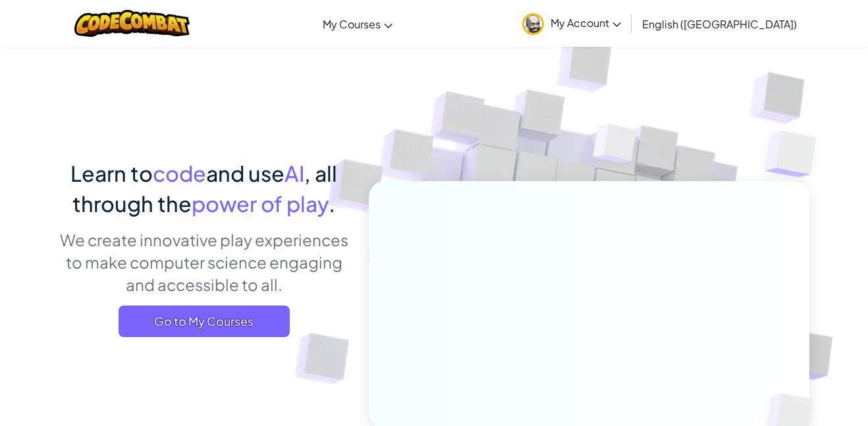 The image size is (868, 426). Describe the element at coordinates (572, 23) in the screenshot. I see `a: My Account` at that location.